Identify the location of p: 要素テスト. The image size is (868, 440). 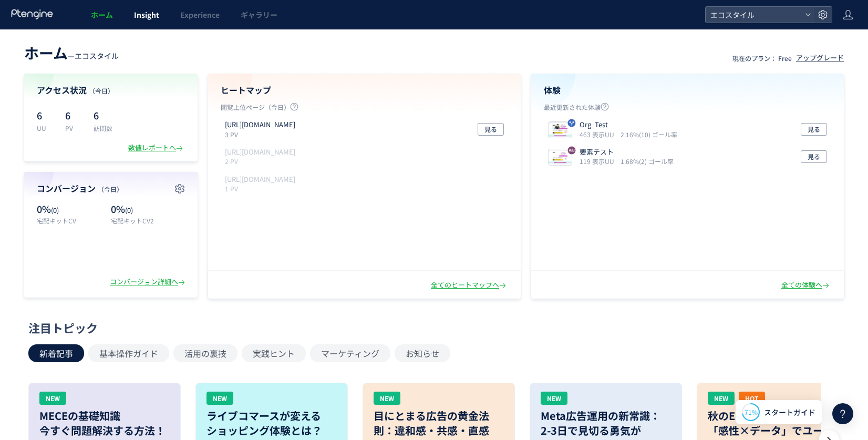
(625, 152).